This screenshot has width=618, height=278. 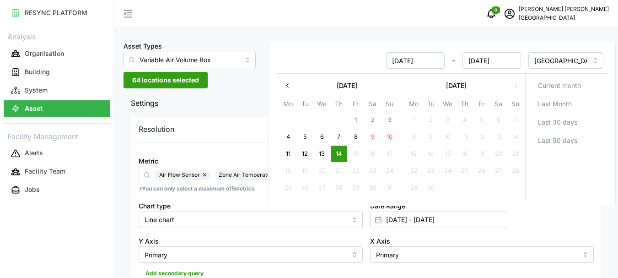 What do you see at coordinates (465, 137) in the screenshot?
I see `button: 11 September 2025` at bounding box center [465, 137].